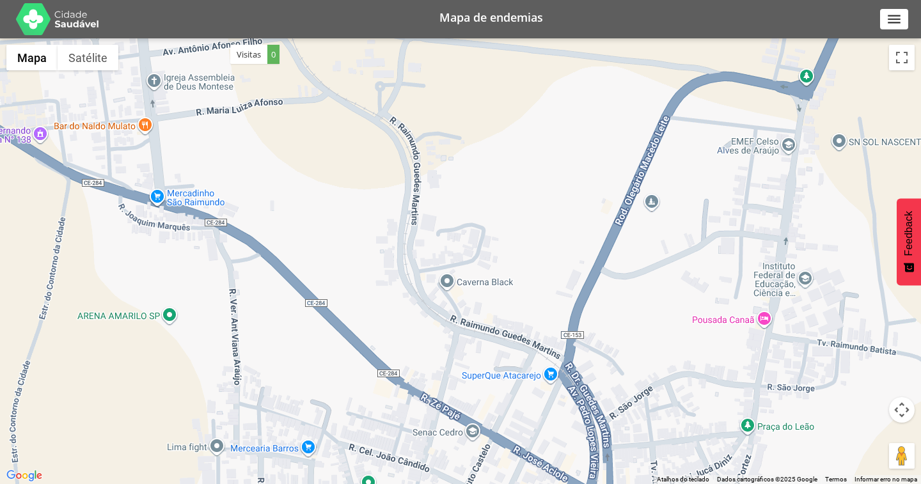  What do you see at coordinates (32, 58) in the screenshot?
I see `button: Mostrar mapa de ruas` at bounding box center [32, 58].